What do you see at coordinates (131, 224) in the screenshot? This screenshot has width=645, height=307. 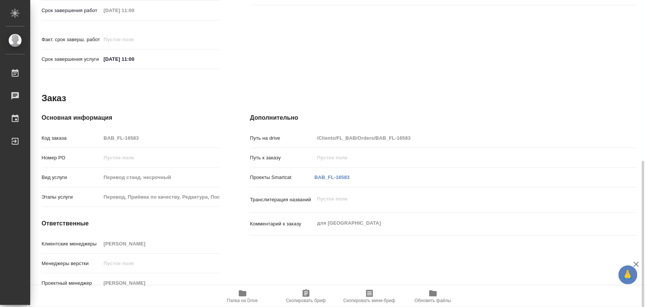 I see `h4: Ответственные` at bounding box center [131, 224].